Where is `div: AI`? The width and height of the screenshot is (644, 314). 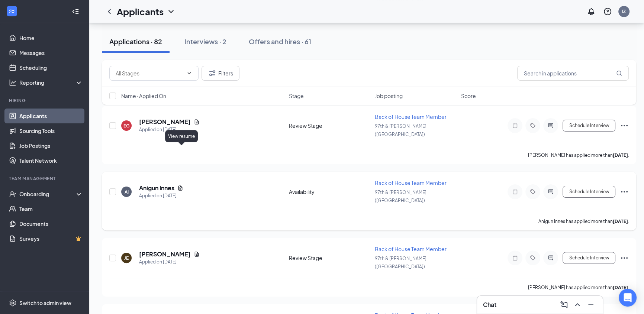
div: AI is located at coordinates (126, 192).